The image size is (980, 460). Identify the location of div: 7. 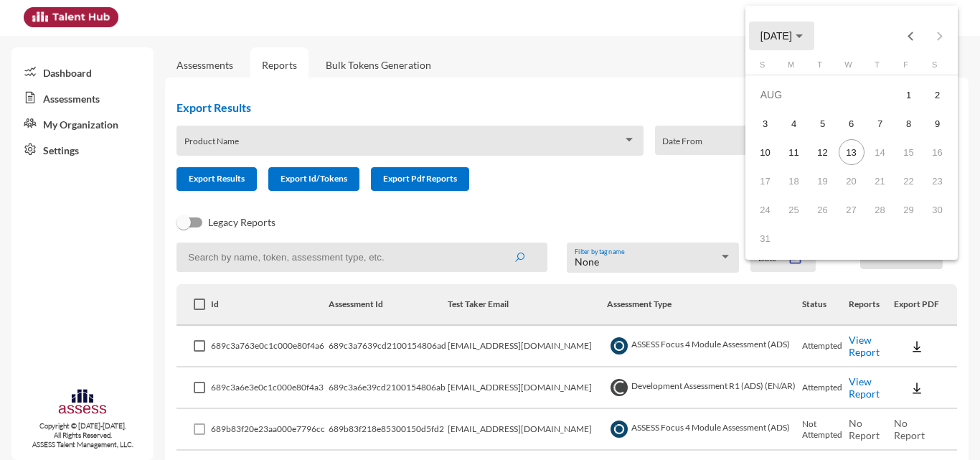
(880, 123).